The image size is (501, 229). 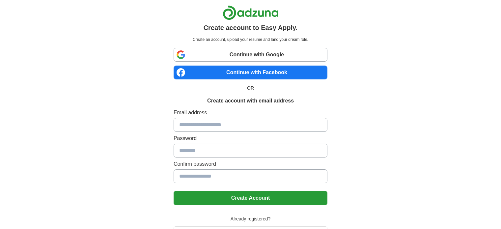 What do you see at coordinates (250, 13) in the screenshot?
I see `img: Adzuna logo` at bounding box center [250, 13].